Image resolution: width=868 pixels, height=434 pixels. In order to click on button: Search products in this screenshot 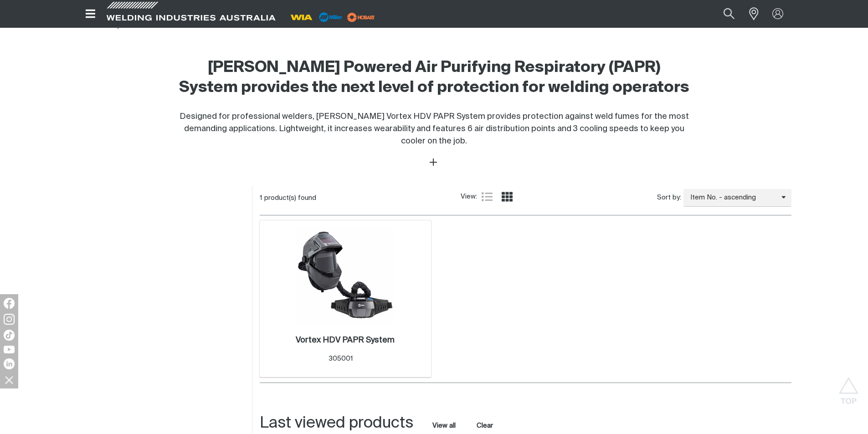, I will do `click(729, 14)`.